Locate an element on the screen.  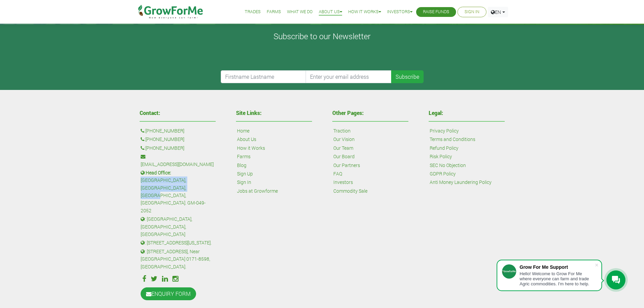
a: Our Partners is located at coordinates (347, 165).